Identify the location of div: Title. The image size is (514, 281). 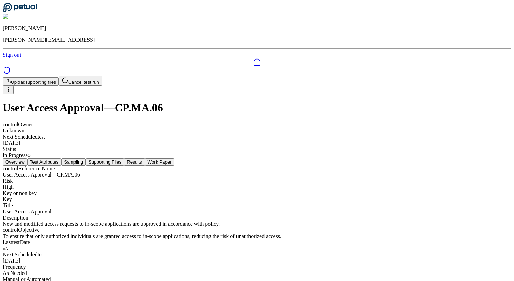
(257, 206).